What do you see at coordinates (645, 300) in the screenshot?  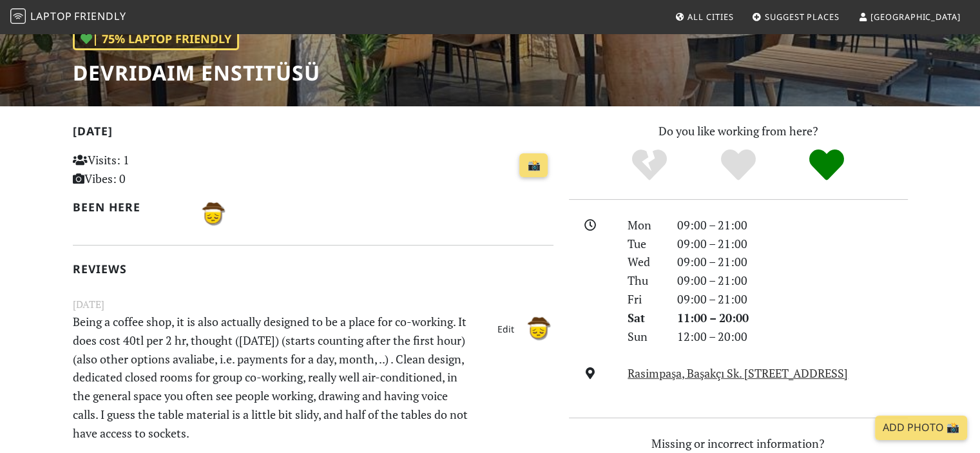 I see `div: Fri` at bounding box center [645, 300].